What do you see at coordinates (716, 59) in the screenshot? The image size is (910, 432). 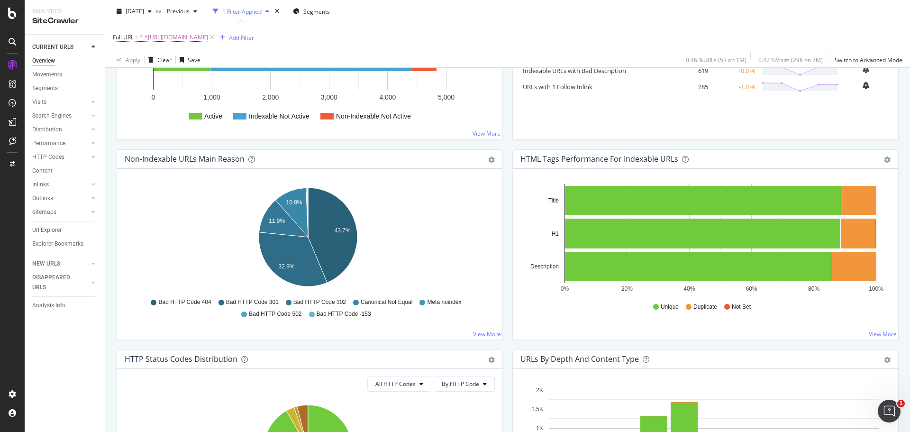 I see `div: 0.46 % URLs ( 5K on 1M )` at bounding box center [716, 59].